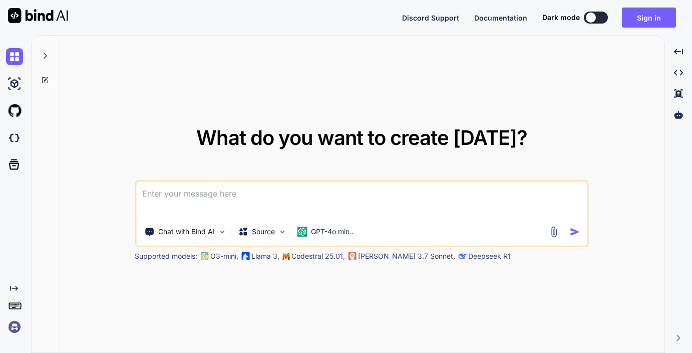 The height and width of the screenshot is (353, 692). What do you see at coordinates (649, 18) in the screenshot?
I see `button: Sign in` at bounding box center [649, 18].